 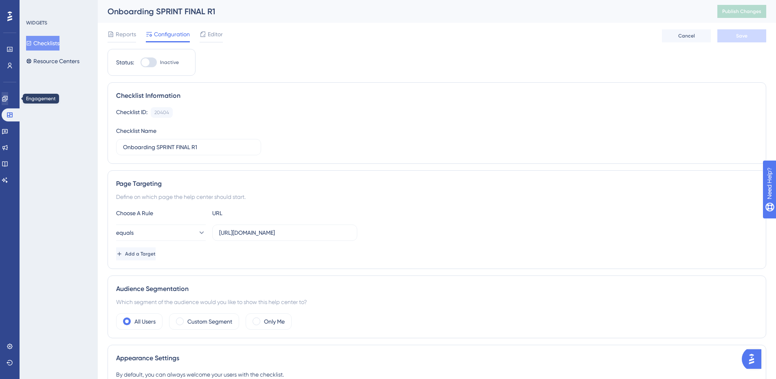 What do you see at coordinates (125, 62) in the screenshot?
I see `div: Status:` at bounding box center [125, 62].